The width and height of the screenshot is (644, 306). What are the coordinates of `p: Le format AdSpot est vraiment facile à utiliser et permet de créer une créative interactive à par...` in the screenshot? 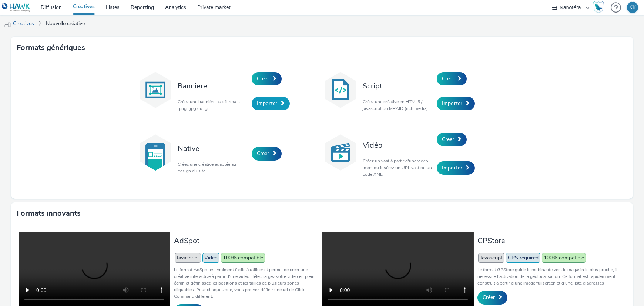 It's located at (246, 283).